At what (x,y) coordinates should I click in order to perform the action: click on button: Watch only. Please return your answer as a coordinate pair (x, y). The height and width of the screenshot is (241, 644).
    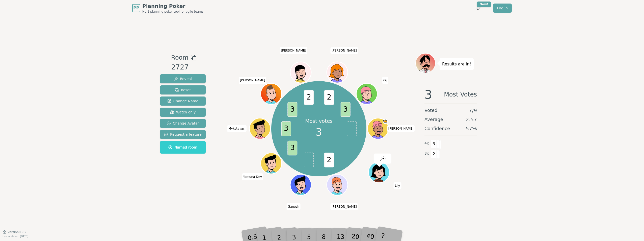
    Looking at the image, I should click on (183, 112).